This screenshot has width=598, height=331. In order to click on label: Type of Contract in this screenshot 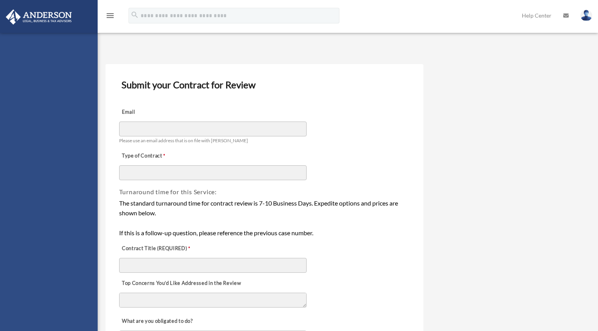, I will do `click(158, 156)`.